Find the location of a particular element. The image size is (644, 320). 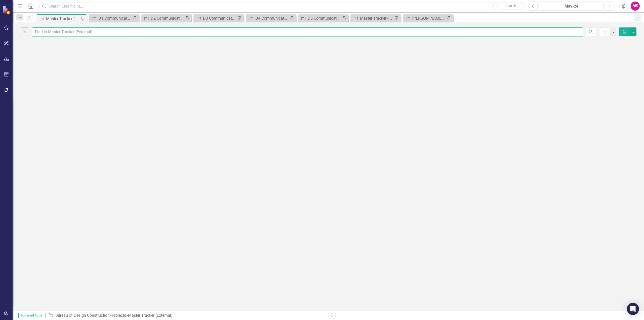

span: Scorecard Admin is located at coordinates (32, 315).